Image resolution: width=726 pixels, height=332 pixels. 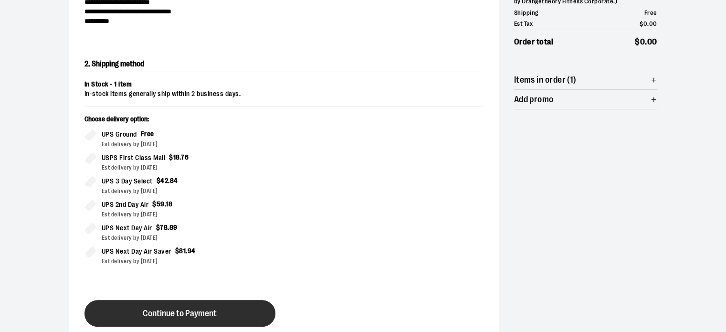 What do you see at coordinates (534, 42) in the screenshot?
I see `span: Order total` at bounding box center [534, 42].